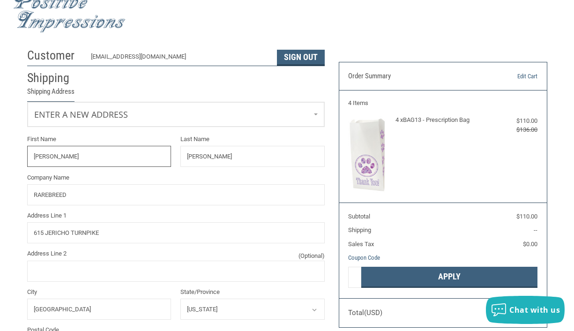 The width and height of the screenshot is (574, 331). What do you see at coordinates (364, 257) in the screenshot?
I see `a: Coupon Code` at bounding box center [364, 257].